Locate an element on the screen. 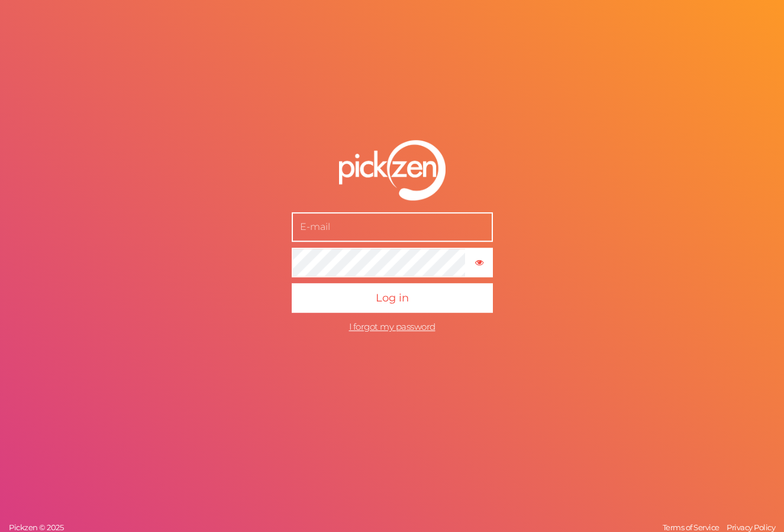 The image size is (784, 532). a: Pickzen © 2025 is located at coordinates (36, 527).